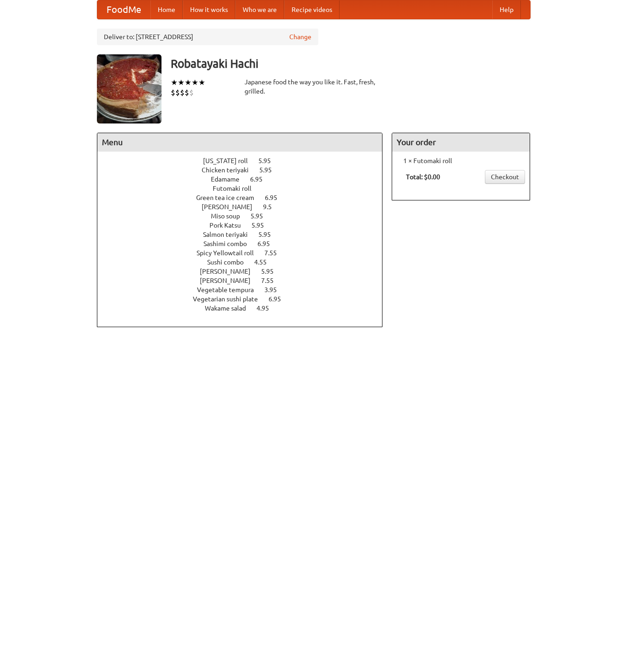 Image resolution: width=627 pixels, height=652 pixels. Describe the element at coordinates (230, 225) in the screenshot. I see `span: Pork Katsu` at that location.